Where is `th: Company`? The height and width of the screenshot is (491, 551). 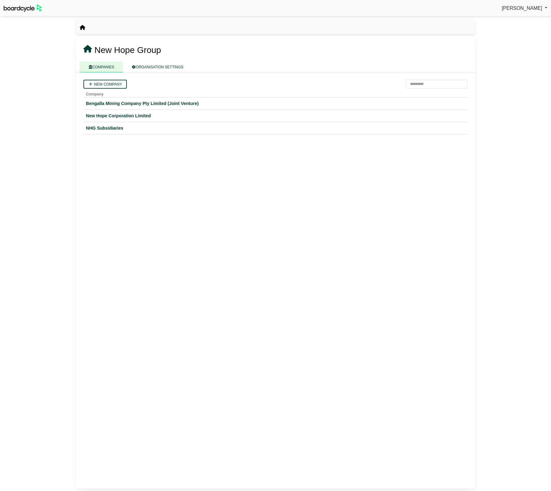 th: Company is located at coordinates (275, 93).